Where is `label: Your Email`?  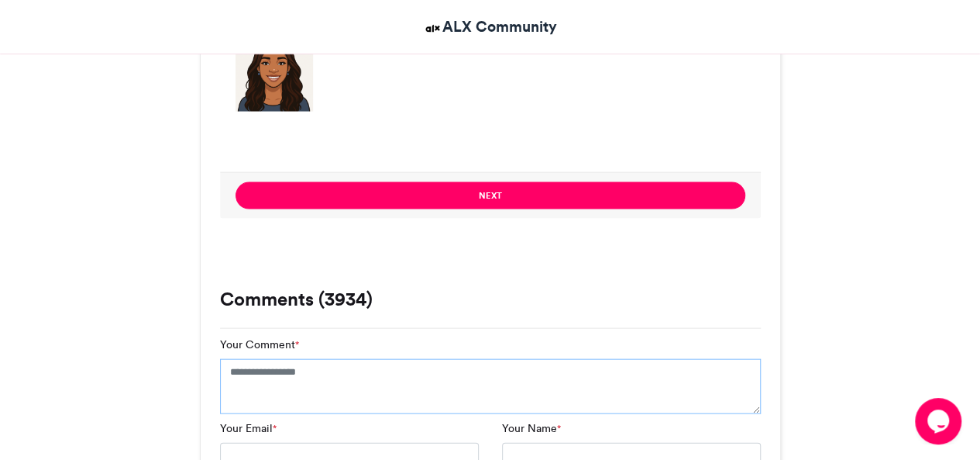
label: Your Email is located at coordinates (248, 428).